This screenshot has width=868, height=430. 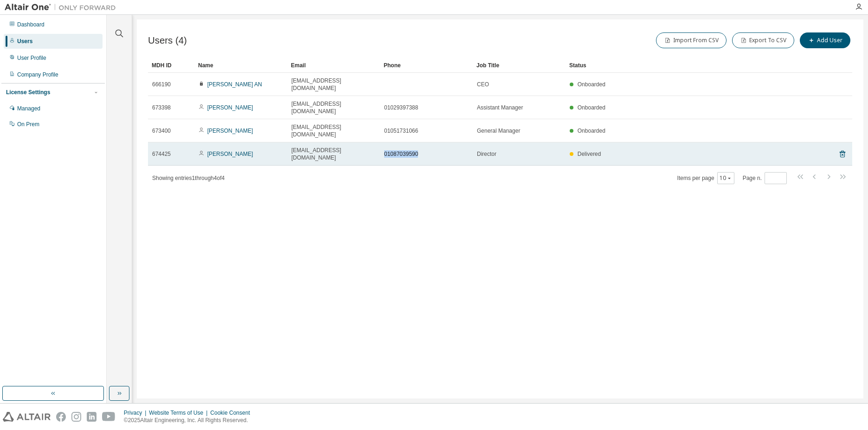 What do you see at coordinates (162, 154) in the screenshot?
I see `span: 674425` at bounding box center [162, 154].